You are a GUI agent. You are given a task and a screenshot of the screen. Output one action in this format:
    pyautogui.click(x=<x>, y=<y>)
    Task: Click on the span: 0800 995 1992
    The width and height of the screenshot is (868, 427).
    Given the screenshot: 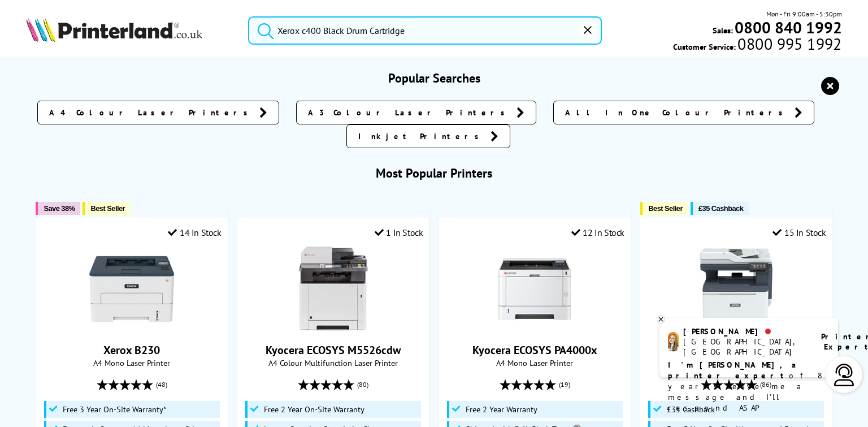 What is the action you would take?
    pyautogui.click(x=789, y=44)
    